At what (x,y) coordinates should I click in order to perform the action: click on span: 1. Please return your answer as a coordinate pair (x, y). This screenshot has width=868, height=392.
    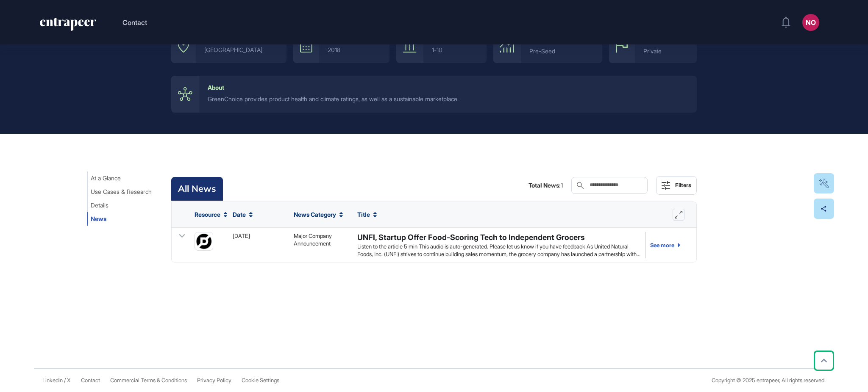
    Looking at the image, I should click on (562, 185).